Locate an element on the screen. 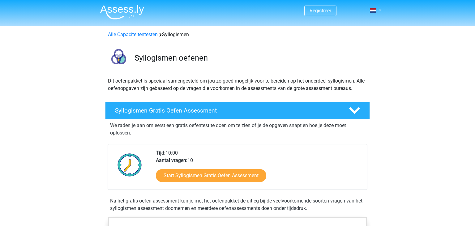 This screenshot has width=475, height=226. b: Tijd: is located at coordinates (161, 153).